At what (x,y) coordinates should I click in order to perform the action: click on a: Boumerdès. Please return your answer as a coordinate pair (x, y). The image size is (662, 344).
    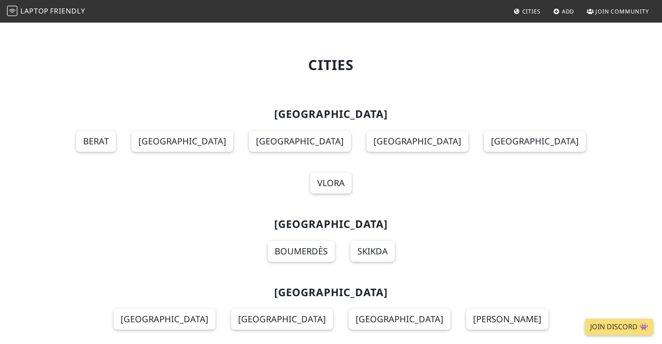
    Looking at the image, I should click on (301, 252).